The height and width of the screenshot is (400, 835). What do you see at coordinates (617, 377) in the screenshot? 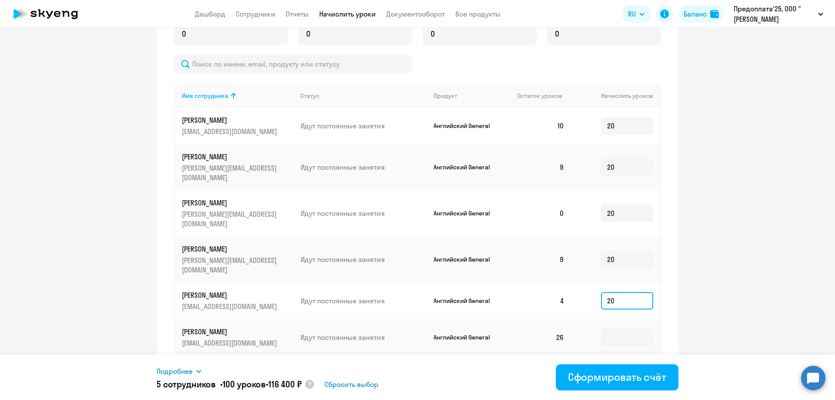
I see `button: Сформировать счёт` at bounding box center [617, 377].